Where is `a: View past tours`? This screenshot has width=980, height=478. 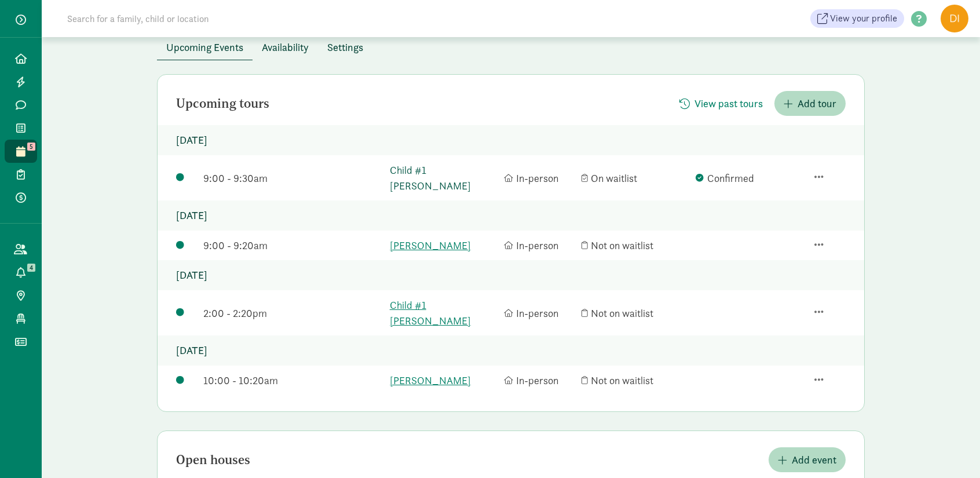 a: View past tours is located at coordinates (721, 104).